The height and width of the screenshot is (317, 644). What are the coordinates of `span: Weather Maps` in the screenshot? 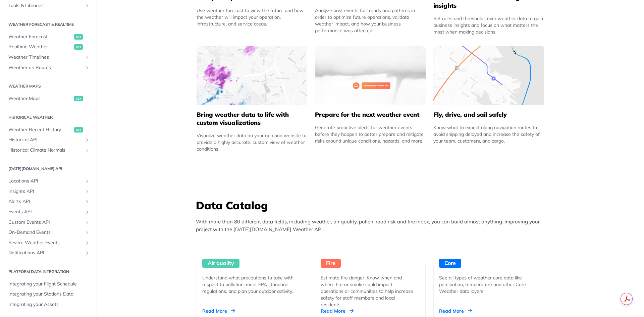 It's located at (40, 99).